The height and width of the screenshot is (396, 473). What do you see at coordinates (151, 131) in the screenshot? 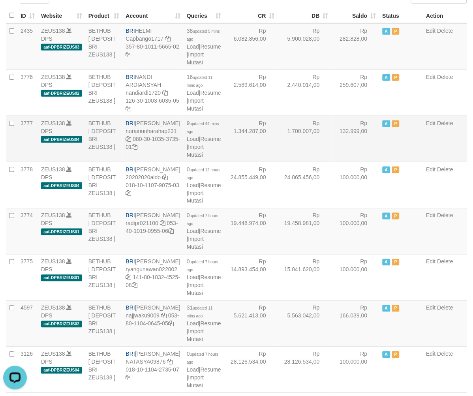
I see `a: nurainunharahap231` at bounding box center [151, 131].